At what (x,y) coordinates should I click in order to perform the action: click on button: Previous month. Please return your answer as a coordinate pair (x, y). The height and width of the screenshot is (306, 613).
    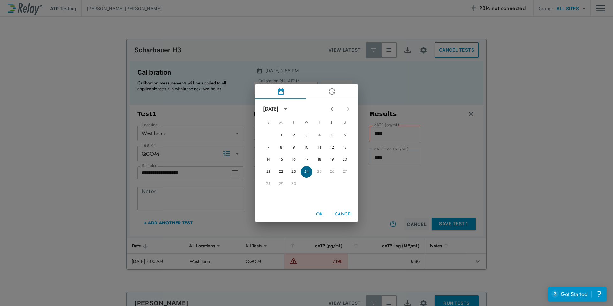
    Looking at the image, I should click on (332, 109).